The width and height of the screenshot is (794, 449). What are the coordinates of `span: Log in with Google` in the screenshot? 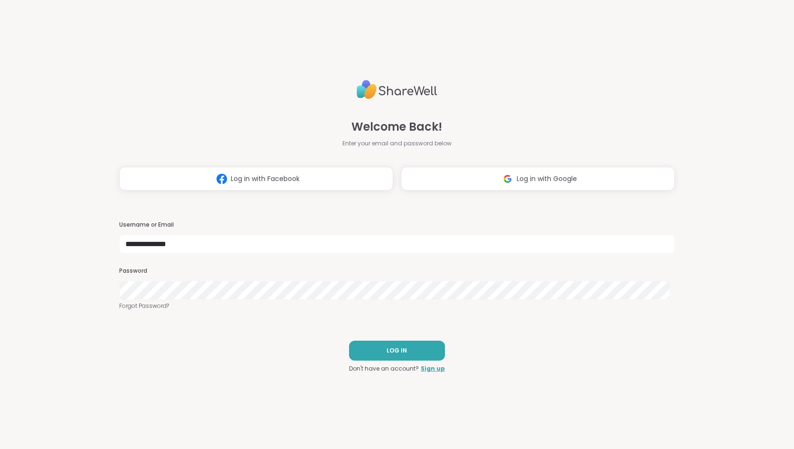 It's located at (547, 179).